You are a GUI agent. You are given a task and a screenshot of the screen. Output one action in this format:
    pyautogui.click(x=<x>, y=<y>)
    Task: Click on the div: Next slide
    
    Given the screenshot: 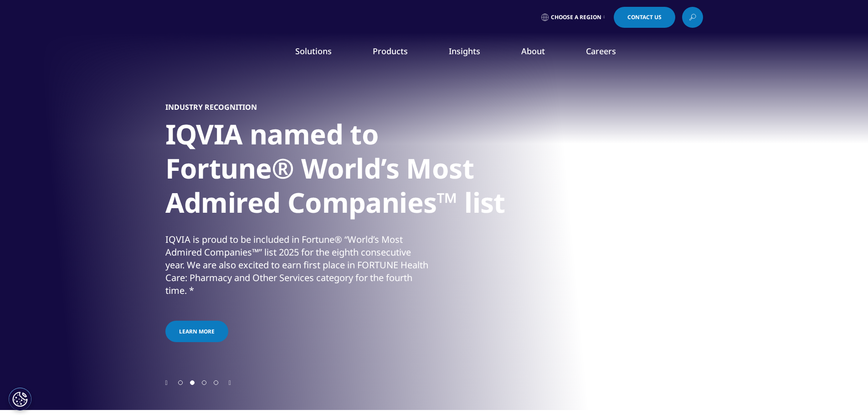 What is the action you would take?
    pyautogui.click(x=230, y=383)
    